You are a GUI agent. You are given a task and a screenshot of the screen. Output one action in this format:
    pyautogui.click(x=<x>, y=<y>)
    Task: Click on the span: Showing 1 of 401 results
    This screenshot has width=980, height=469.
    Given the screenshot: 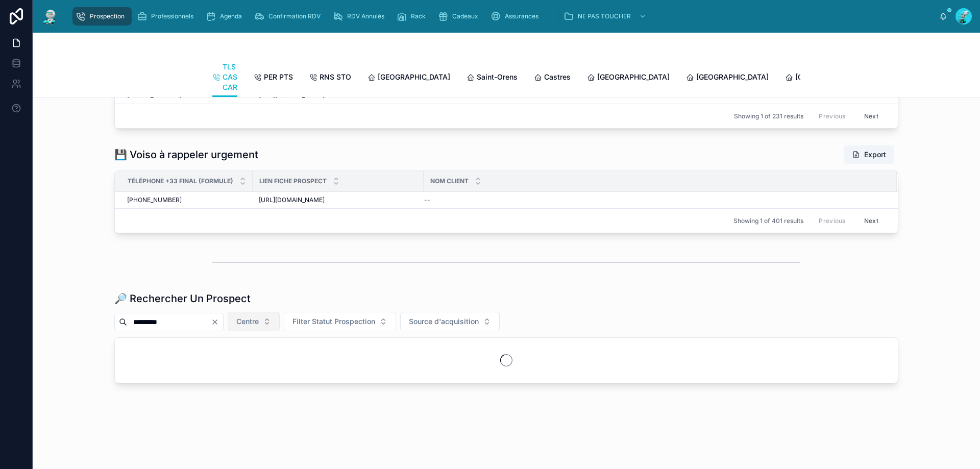 What is the action you would take?
    pyautogui.click(x=768, y=221)
    